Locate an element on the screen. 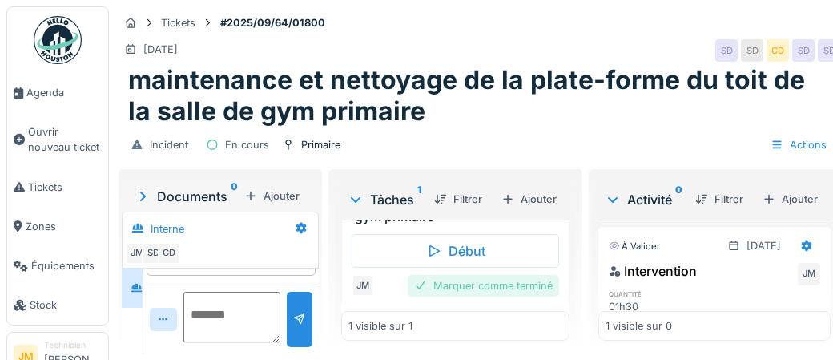 This screenshot has height=360, width=833. div: Marquer comme terminé is located at coordinates (483, 285).